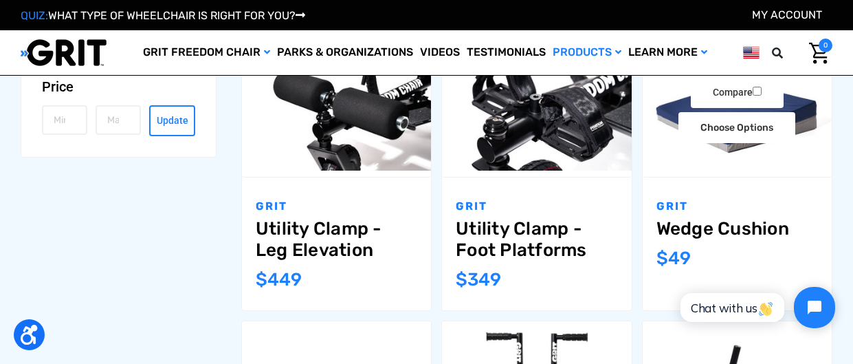 This screenshot has width=853, height=364. I want to click on button: Open chat widget, so click(149, 32).